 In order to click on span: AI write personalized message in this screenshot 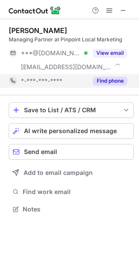, I will do `click(70, 131)`.